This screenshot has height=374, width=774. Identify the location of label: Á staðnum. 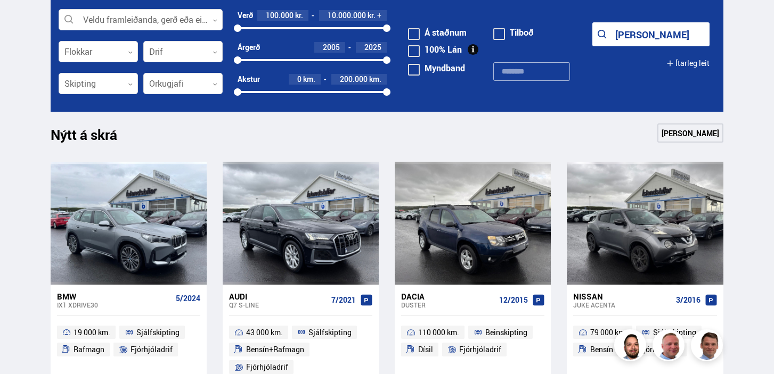
(437, 32).